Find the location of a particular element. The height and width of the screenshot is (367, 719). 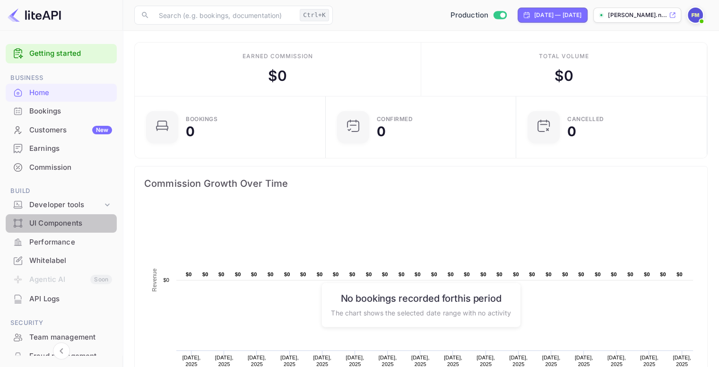

a: Home is located at coordinates (61, 92).